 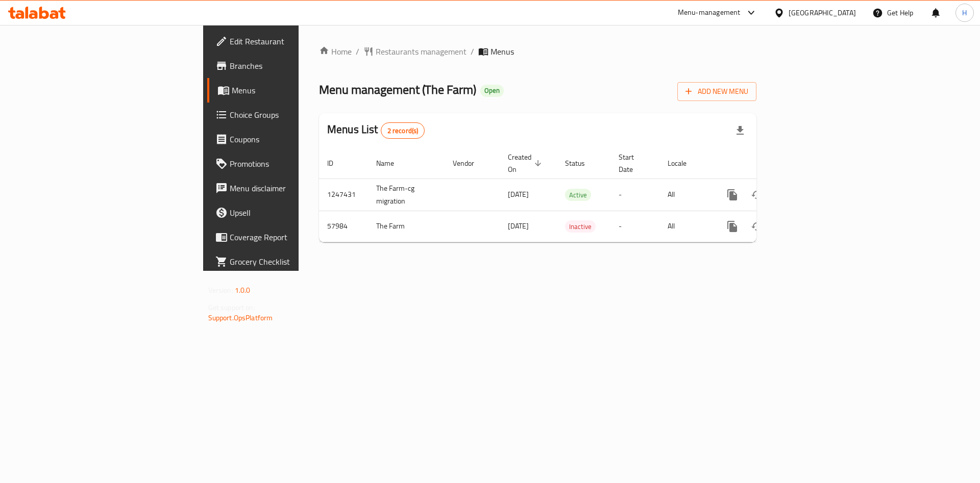 I want to click on span: Restaurants management, so click(x=421, y=52).